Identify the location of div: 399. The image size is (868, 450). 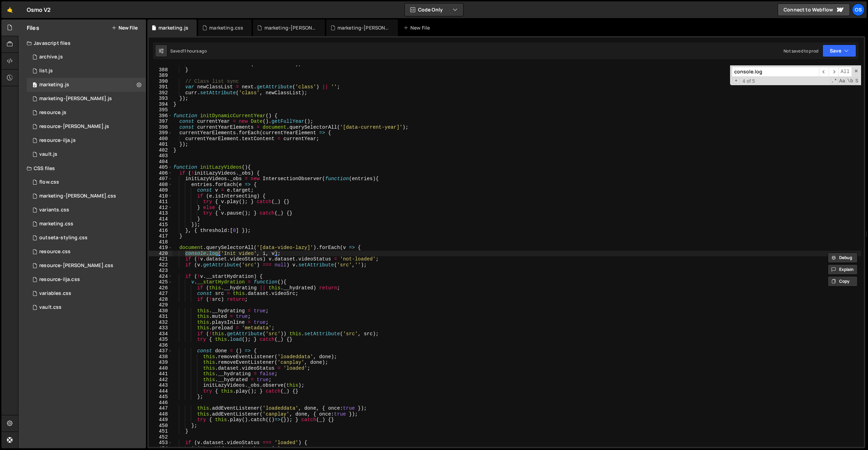
(160, 133).